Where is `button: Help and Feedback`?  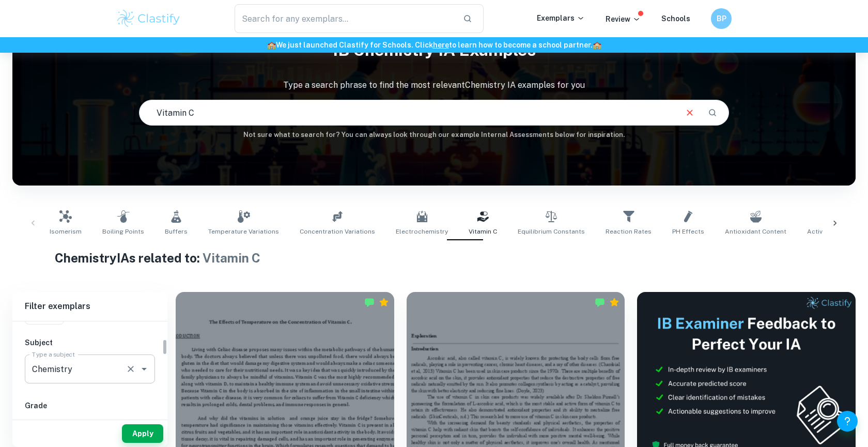 button: Help and Feedback is located at coordinates (847, 421).